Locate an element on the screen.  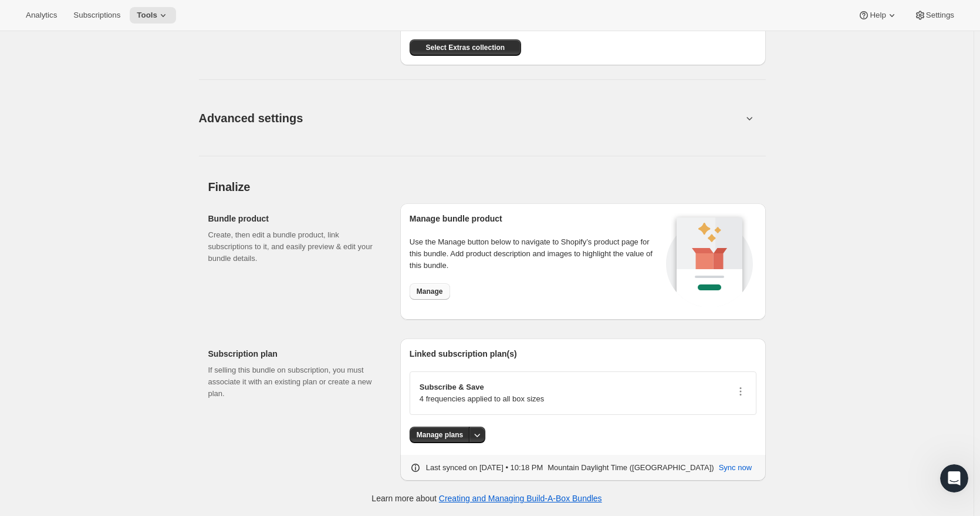
button: Manage is located at coordinates (430, 291).